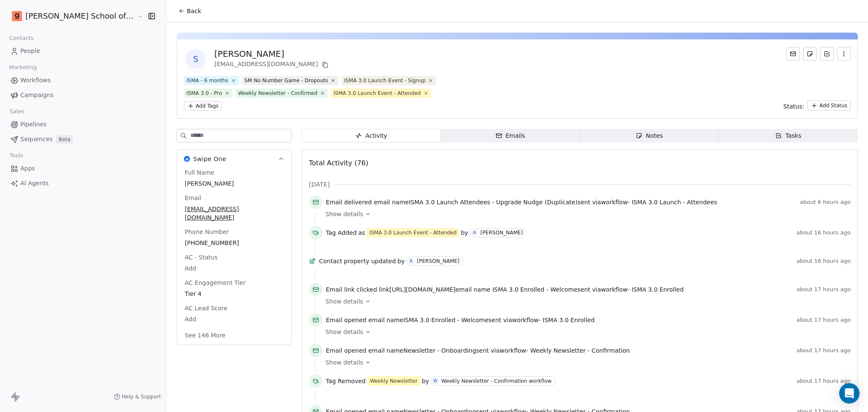 Image resolution: width=868 pixels, height=412 pixels. What do you see at coordinates (203, 106) in the screenshot?
I see `button: Add Tags` at bounding box center [203, 106].